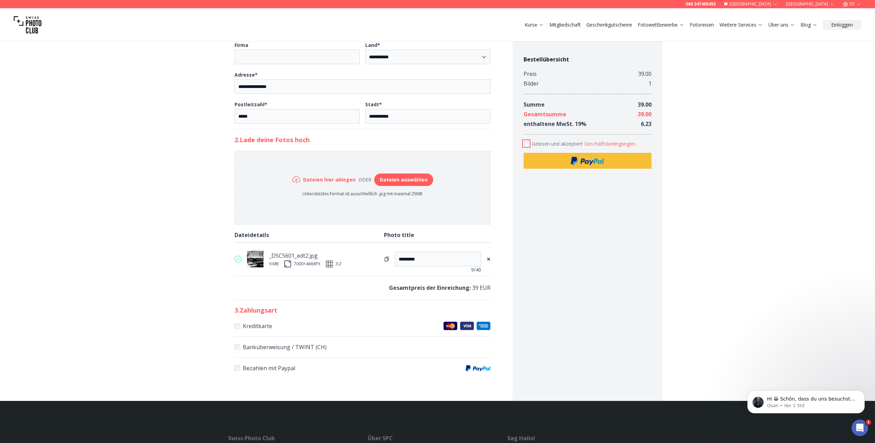 The height and width of the screenshot is (443, 875). I want to click on span: 9 /40, so click(476, 270).